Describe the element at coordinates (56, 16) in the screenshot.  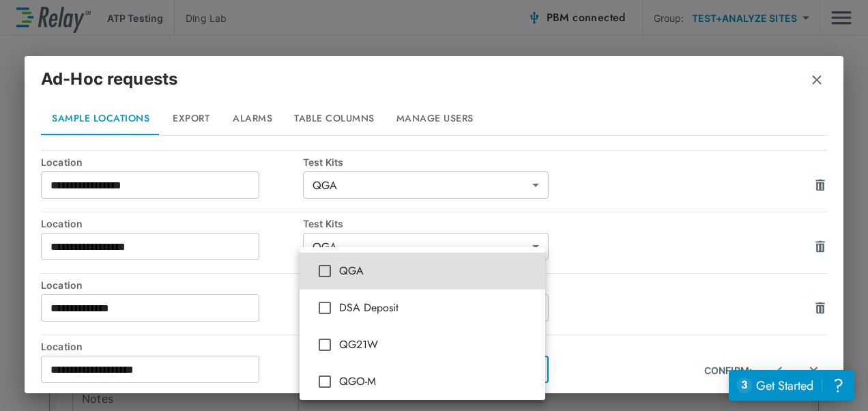
I see `div: Get Started` at that location.